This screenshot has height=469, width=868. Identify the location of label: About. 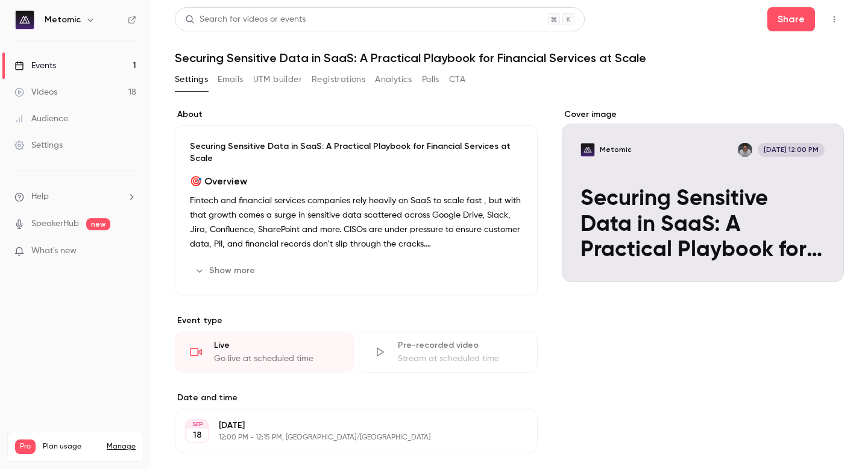
(357, 114).